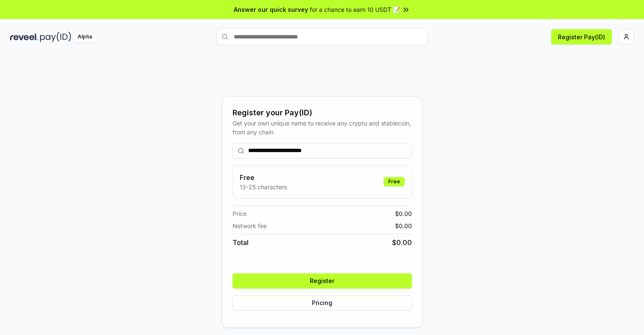  I want to click on p: 13-25 characters, so click(263, 186).